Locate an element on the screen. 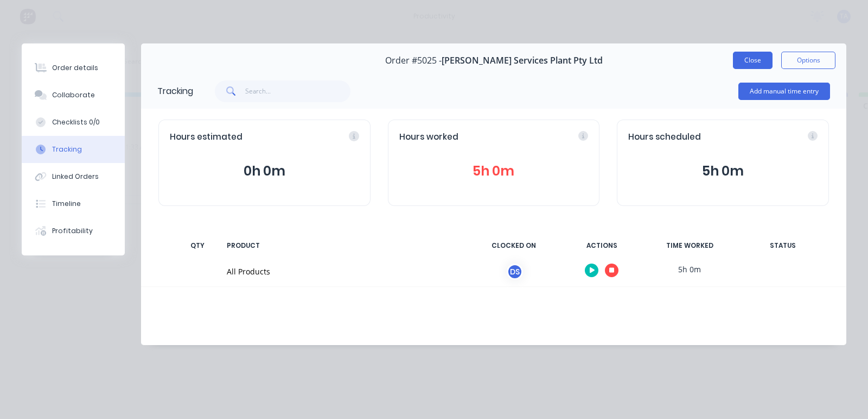 This screenshot has height=419, width=868. div: ACTIONS is located at coordinates (602, 246).